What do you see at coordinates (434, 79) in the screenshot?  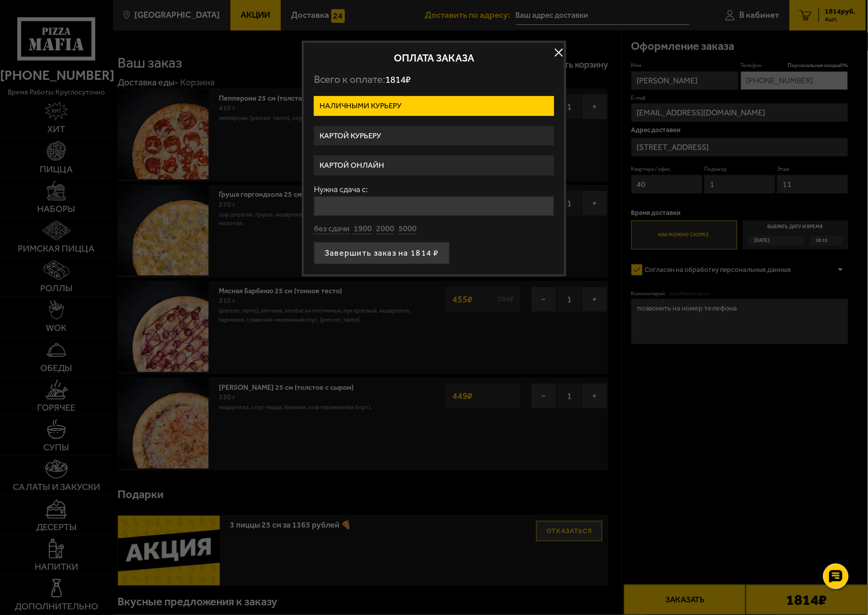 I see `p: Всего к оплате:` at bounding box center [434, 79].